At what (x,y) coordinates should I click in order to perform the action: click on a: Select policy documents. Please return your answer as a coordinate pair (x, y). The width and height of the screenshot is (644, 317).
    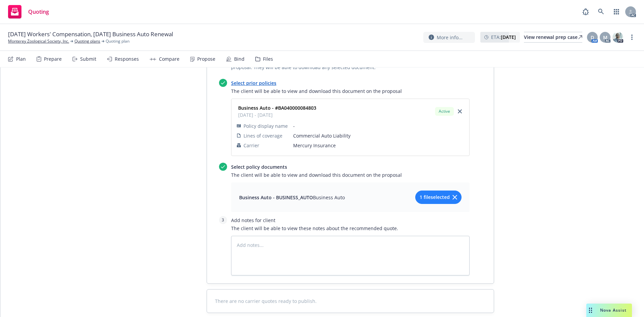
    Looking at the image, I should click on (259, 167).